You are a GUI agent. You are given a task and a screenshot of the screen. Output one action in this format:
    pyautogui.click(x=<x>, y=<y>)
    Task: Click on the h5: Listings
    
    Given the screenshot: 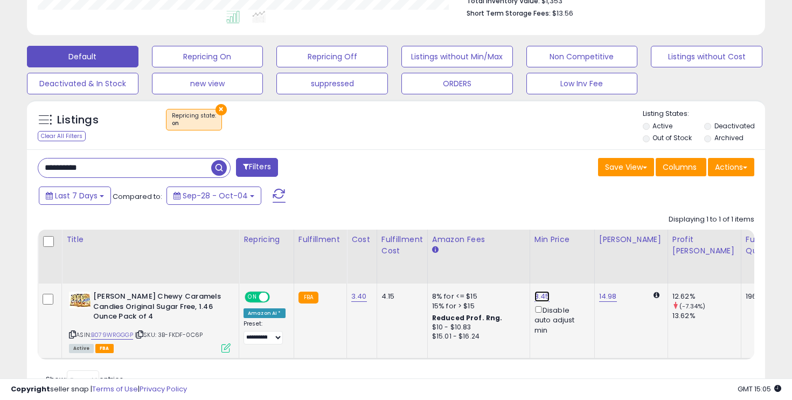 What is the action you would take?
    pyautogui.click(x=78, y=120)
    